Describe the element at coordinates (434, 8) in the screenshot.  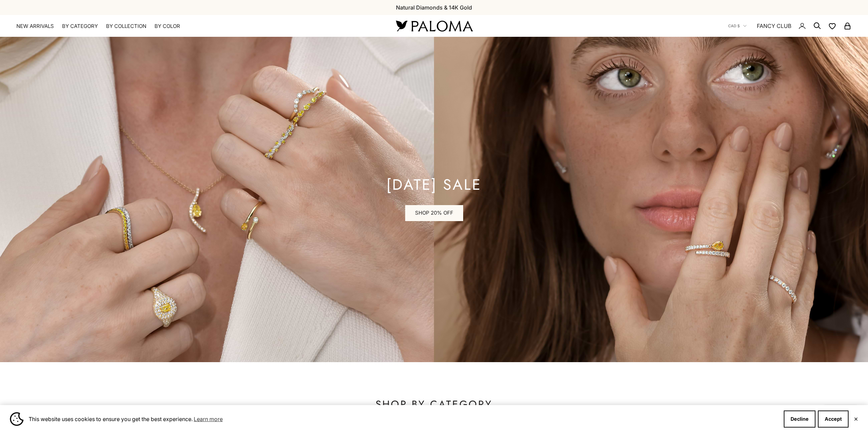
I see `p: Natural Diamonds & 14K Gold` at that location.